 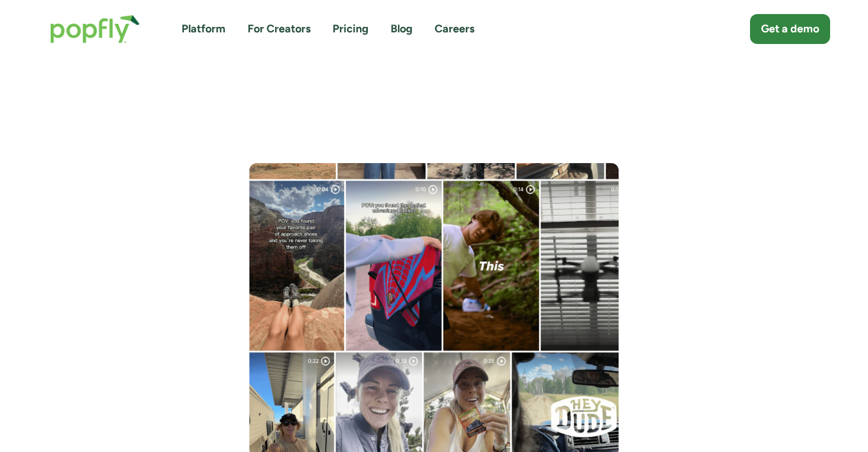 What do you see at coordinates (95, 28) in the screenshot?
I see `a: home` at bounding box center [95, 28].